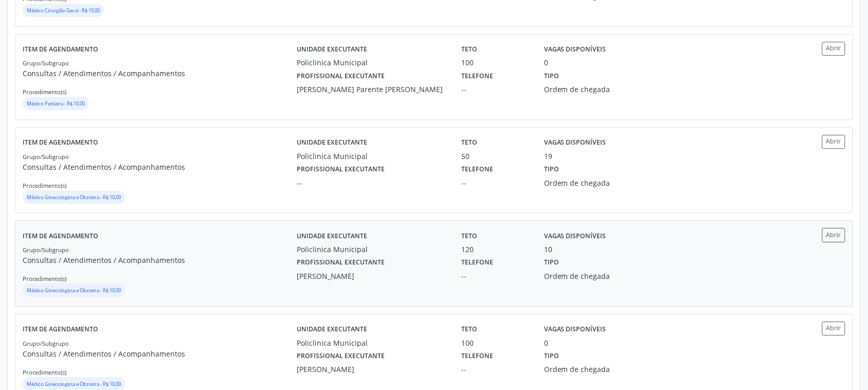 The height and width of the screenshot is (390, 868). Describe the element at coordinates (63, 10) in the screenshot. I see `small: Médico Cirurgião Geral - R$ 10,00` at that location.